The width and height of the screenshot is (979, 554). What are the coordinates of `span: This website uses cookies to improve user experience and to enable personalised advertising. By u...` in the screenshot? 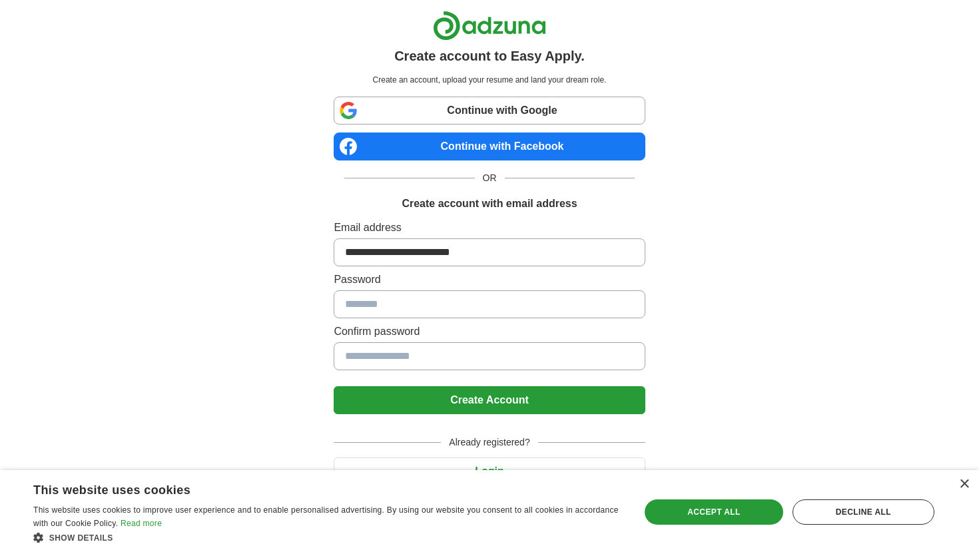 It's located at (326, 517).